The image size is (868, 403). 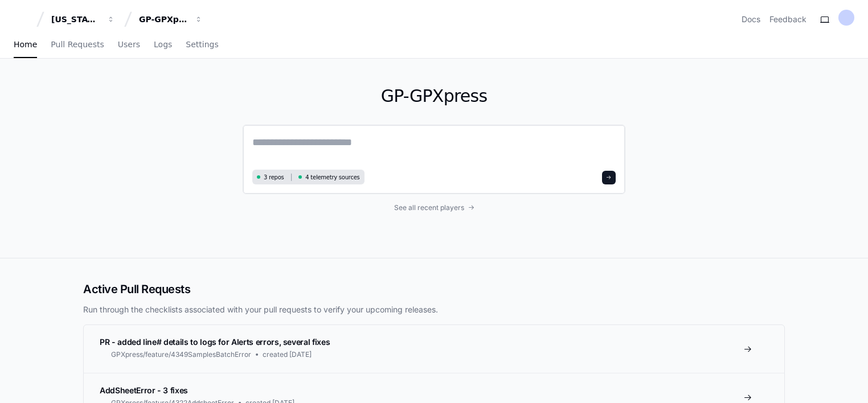 What do you see at coordinates (788, 19) in the screenshot?
I see `button: Feedback` at bounding box center [788, 19].